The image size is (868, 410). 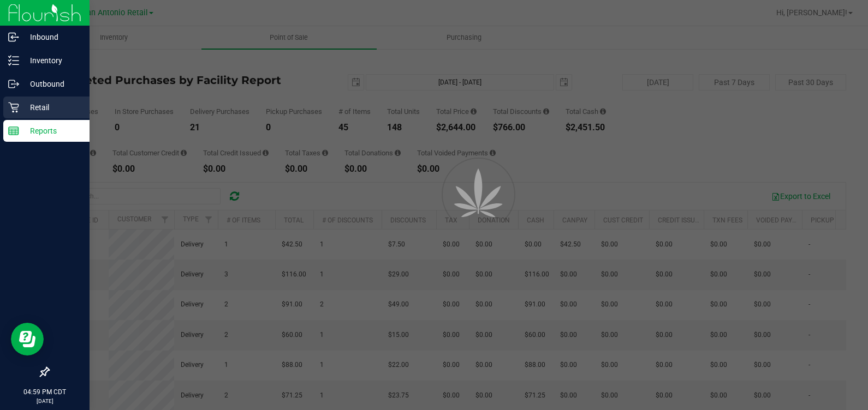 I want to click on inline-svg: Inbound, so click(x=13, y=37).